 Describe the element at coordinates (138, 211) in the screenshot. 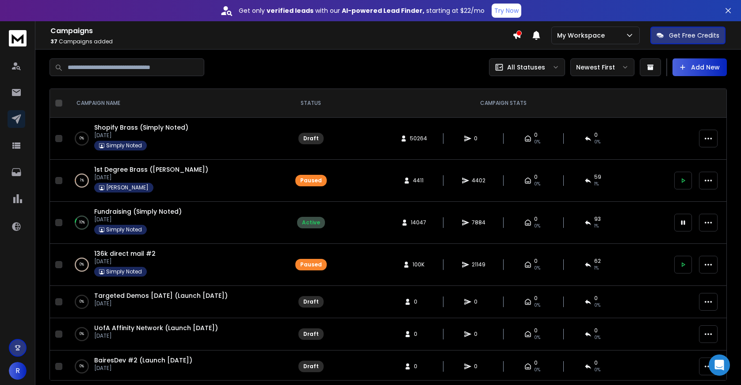

I see `span: Fundraising (Simply Noted)` at that location.